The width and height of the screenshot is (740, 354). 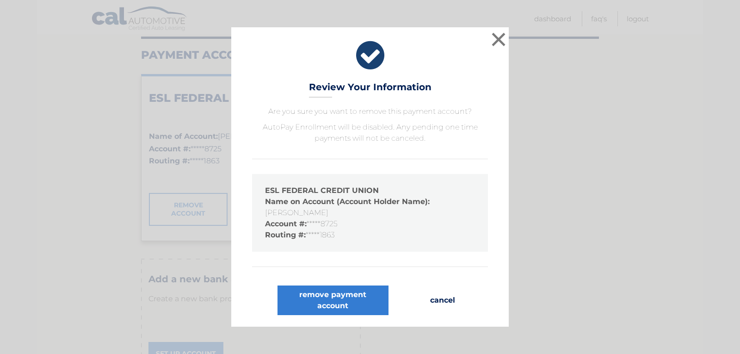 I want to click on strong: Name on Account (Account Holder Name):, so click(x=347, y=201).